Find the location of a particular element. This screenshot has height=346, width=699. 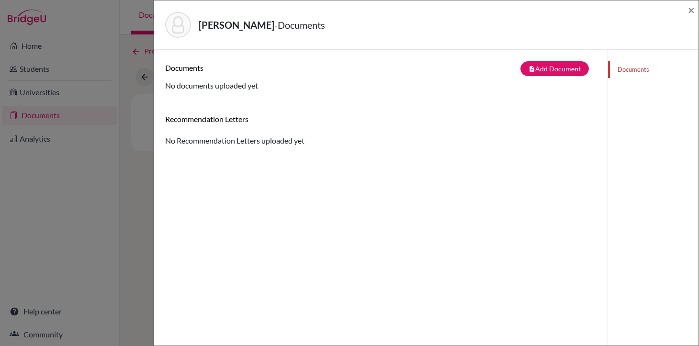

i: note_add is located at coordinates (532, 69).